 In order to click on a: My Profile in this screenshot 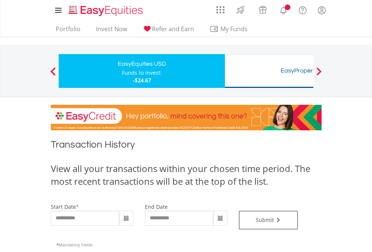, I will do `click(321, 10)`.